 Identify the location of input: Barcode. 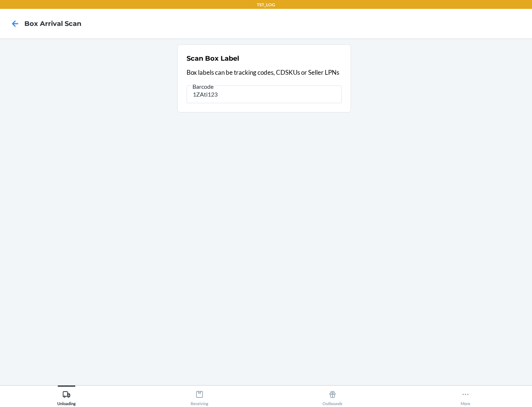
(264, 95).